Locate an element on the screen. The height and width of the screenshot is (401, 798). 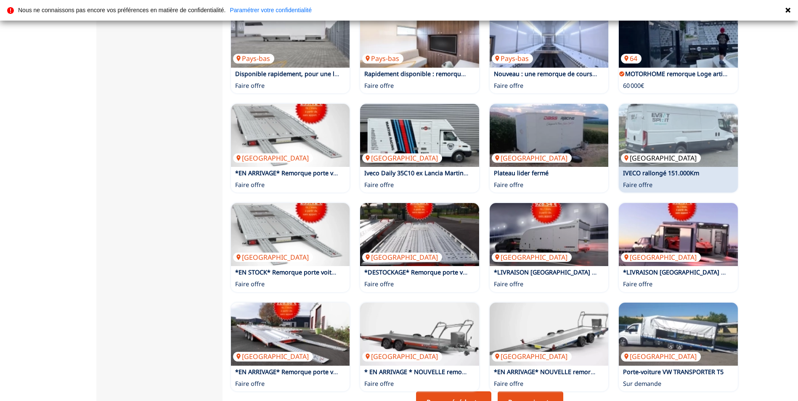
img: Nouveau : une remorque de course avec bureau (pas de bureau) sur le col de cygne, pouvant charger... is located at coordinates (549, 36).